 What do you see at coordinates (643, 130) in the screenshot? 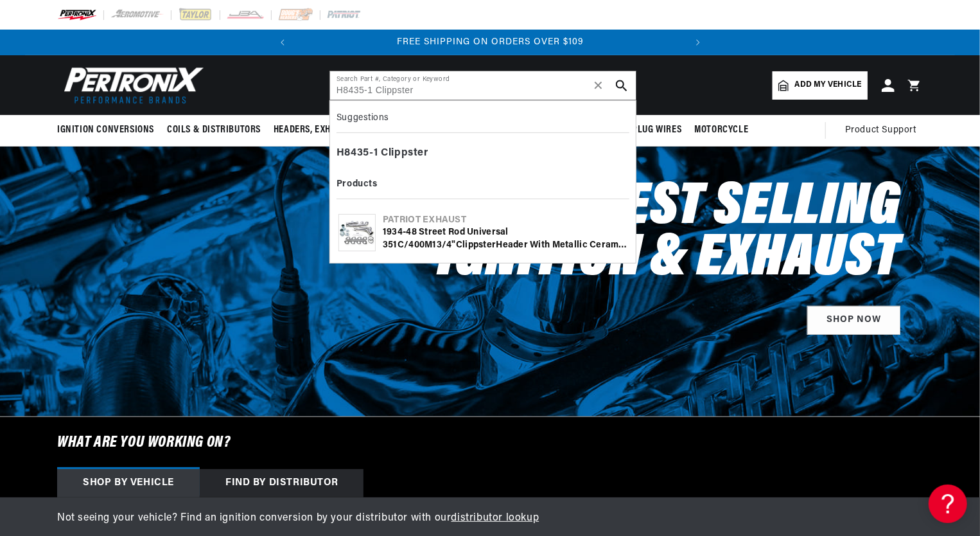
I see `summary: Spark Plug Wires` at bounding box center [643, 130].